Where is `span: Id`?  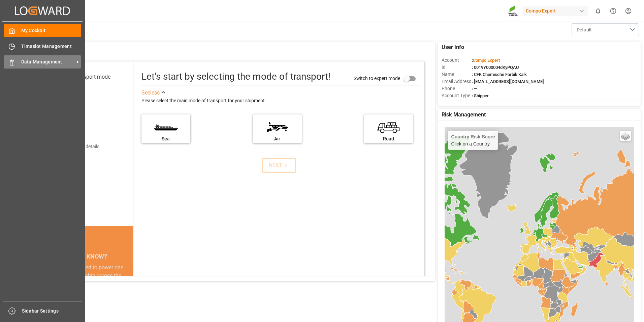 span: Id is located at coordinates (457, 67).